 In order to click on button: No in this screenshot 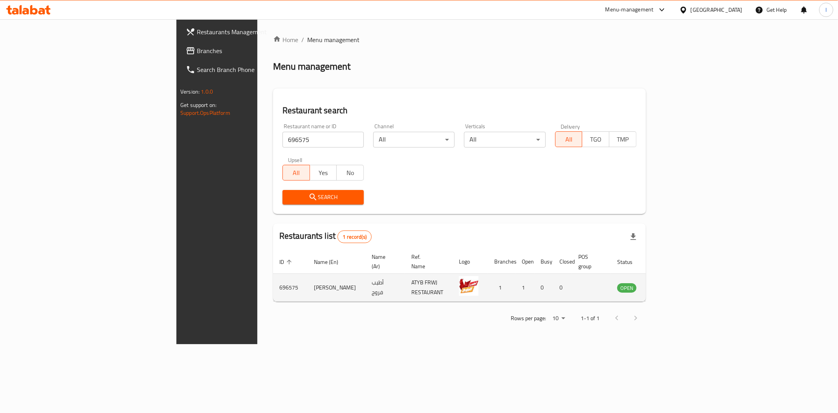, I will do `click(350, 173)`.